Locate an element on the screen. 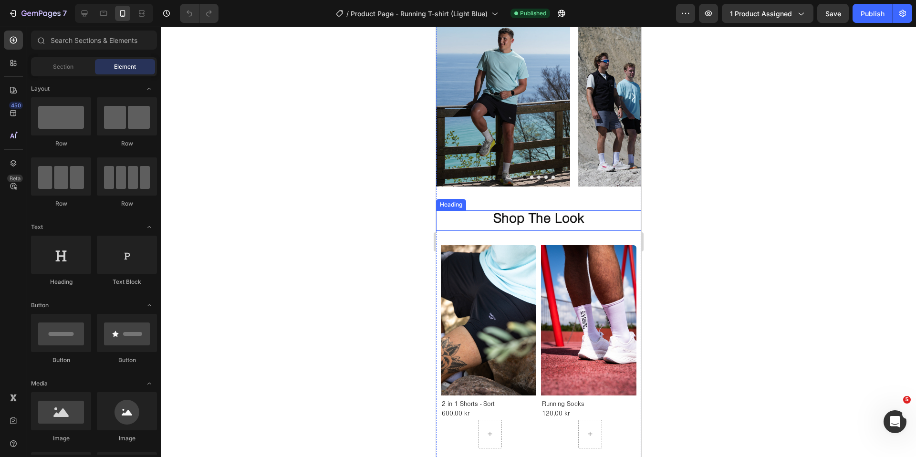 Image resolution: width=916 pixels, height=457 pixels. h2: 2 in 1 Shorts - Sort is located at coordinates (52, 378).